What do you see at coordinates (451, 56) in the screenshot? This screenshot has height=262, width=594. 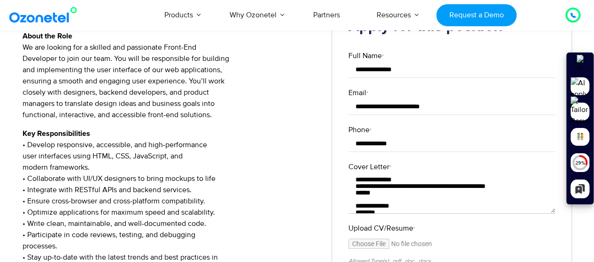 I see `label: Full Name` at bounding box center [451, 56].